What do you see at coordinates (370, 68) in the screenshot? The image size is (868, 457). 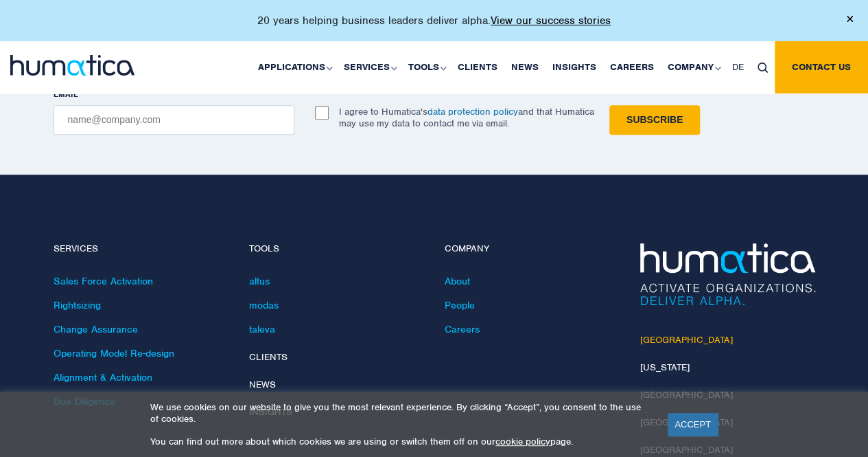 I see `a: Services` at bounding box center [370, 68].